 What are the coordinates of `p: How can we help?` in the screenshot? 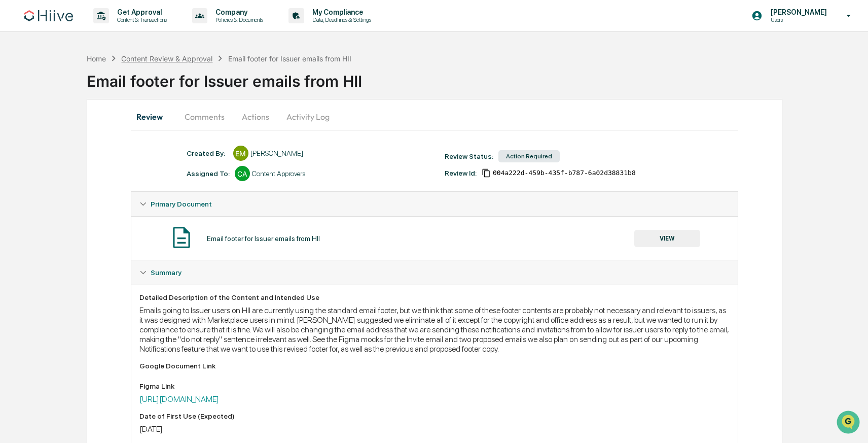 It's located at (98, 30).